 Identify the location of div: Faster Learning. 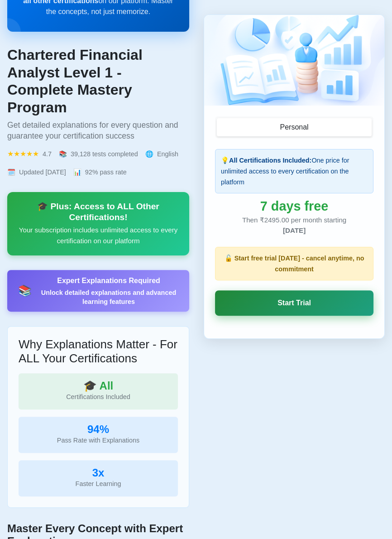
(98, 484).